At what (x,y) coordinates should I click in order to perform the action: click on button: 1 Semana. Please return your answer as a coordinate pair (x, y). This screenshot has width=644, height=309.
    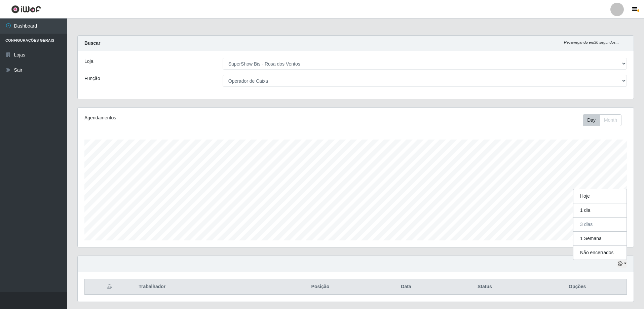
    Looking at the image, I should click on (600, 239).